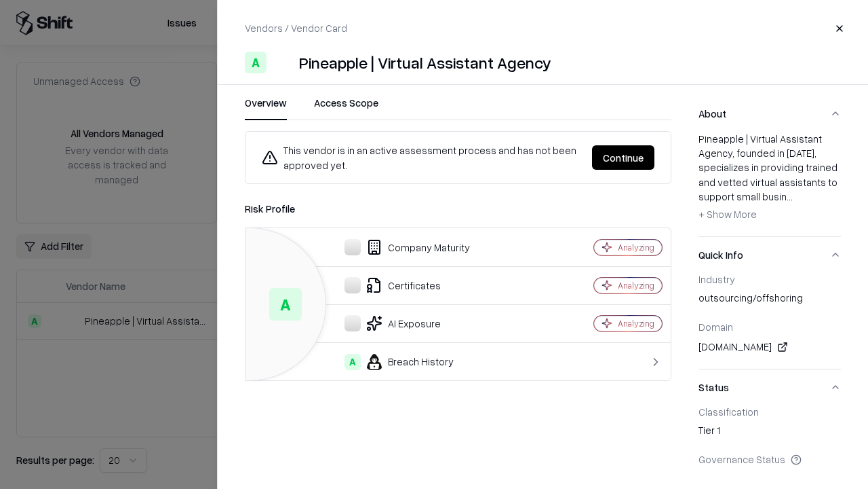  I want to click on button: Quick Info, so click(769, 255).